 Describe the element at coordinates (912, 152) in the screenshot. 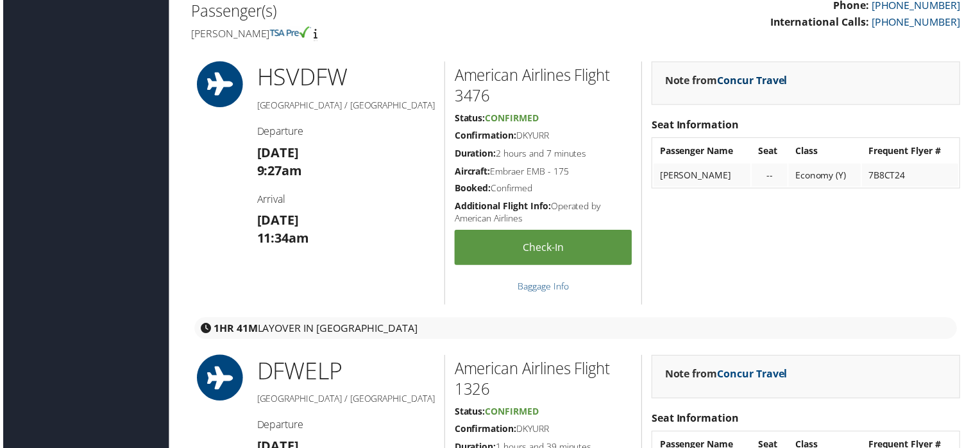

I see `th: Frequent Flyer #` at that location.